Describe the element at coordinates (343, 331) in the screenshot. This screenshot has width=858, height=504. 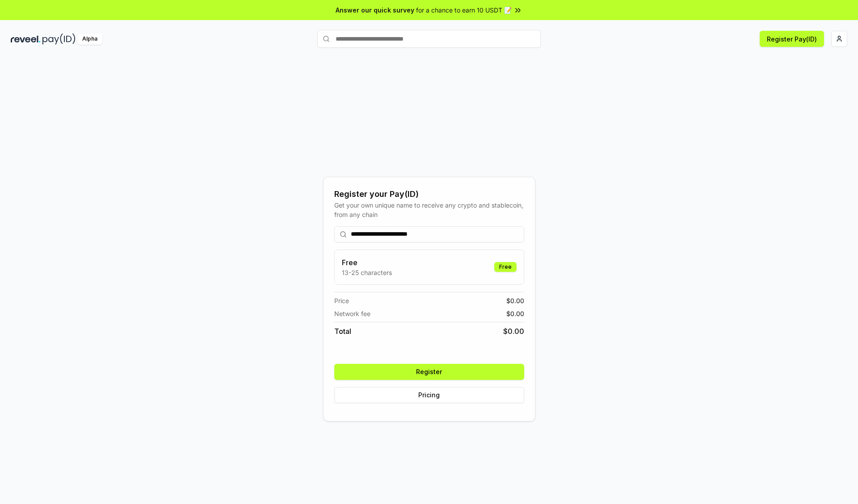
I see `span: Total` at that location.